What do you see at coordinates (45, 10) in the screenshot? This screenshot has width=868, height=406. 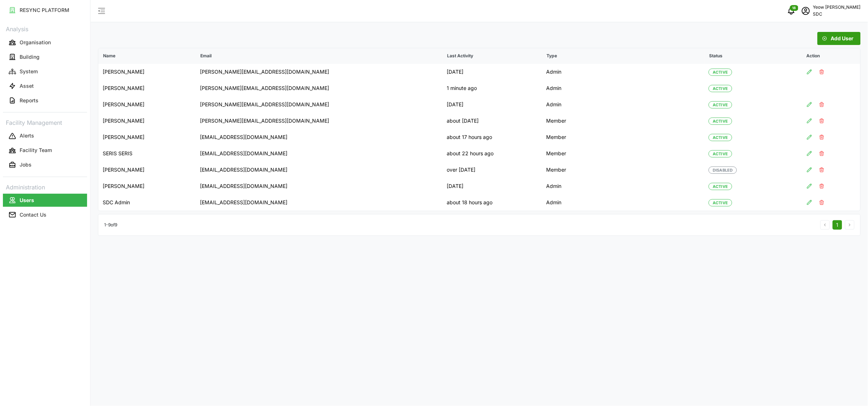 I see `a: RESYNC PLATFORM` at bounding box center [45, 10].